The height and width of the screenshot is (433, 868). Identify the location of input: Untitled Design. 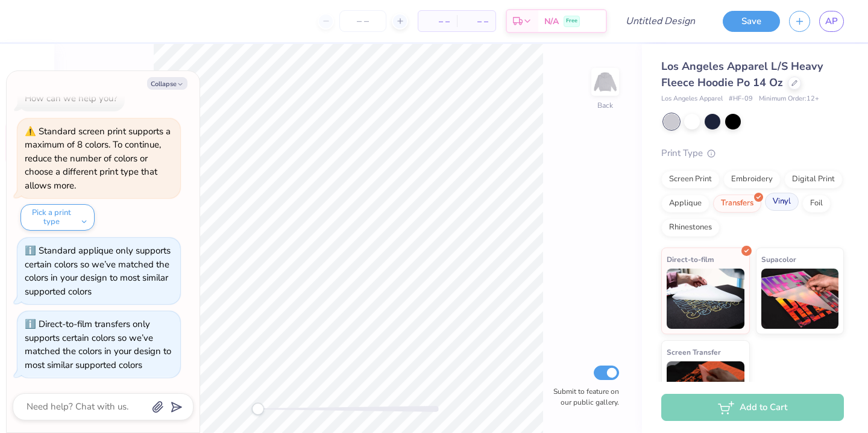
(660, 21).